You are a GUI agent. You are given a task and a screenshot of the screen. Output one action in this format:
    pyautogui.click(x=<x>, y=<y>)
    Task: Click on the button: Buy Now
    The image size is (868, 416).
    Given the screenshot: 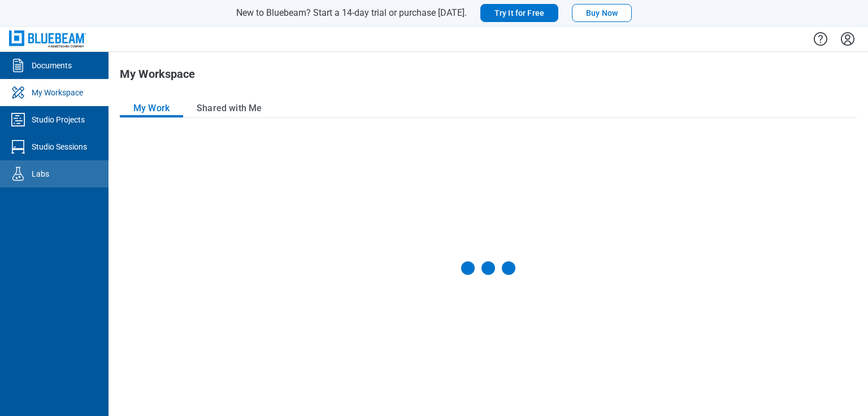 What is the action you would take?
    pyautogui.click(x=602, y=13)
    